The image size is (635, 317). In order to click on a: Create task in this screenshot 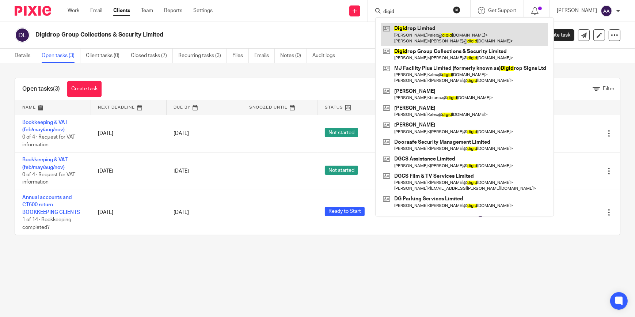, I will do `click(84, 89)`.